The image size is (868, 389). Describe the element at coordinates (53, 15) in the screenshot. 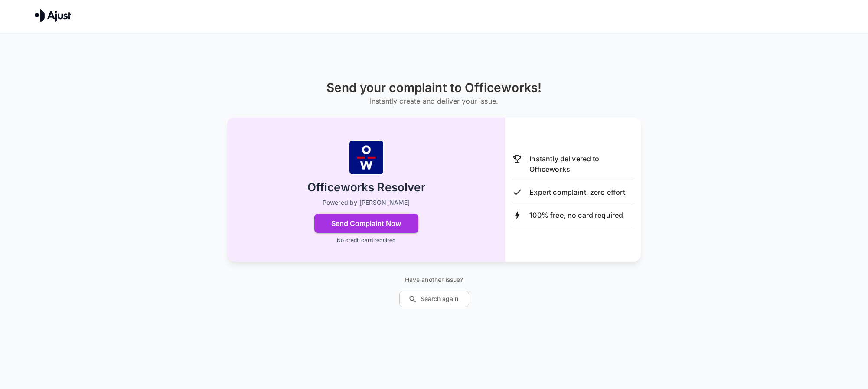

I see `img: Ajust` at that location.